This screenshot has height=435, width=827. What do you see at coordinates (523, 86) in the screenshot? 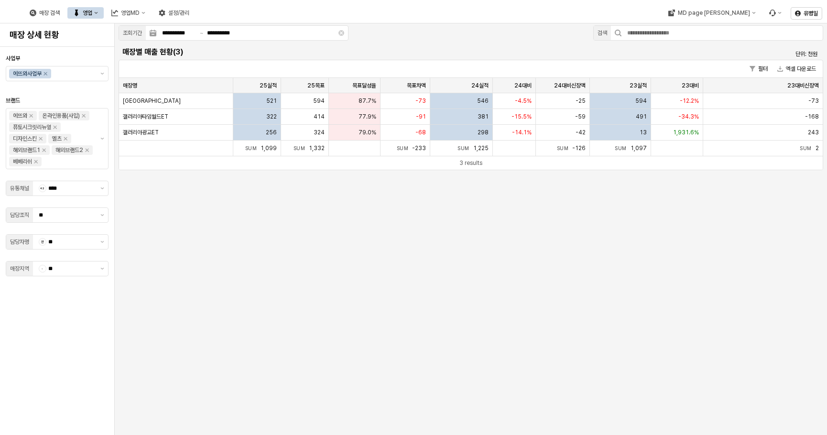
I see `span: 24대비` at bounding box center [523, 86].